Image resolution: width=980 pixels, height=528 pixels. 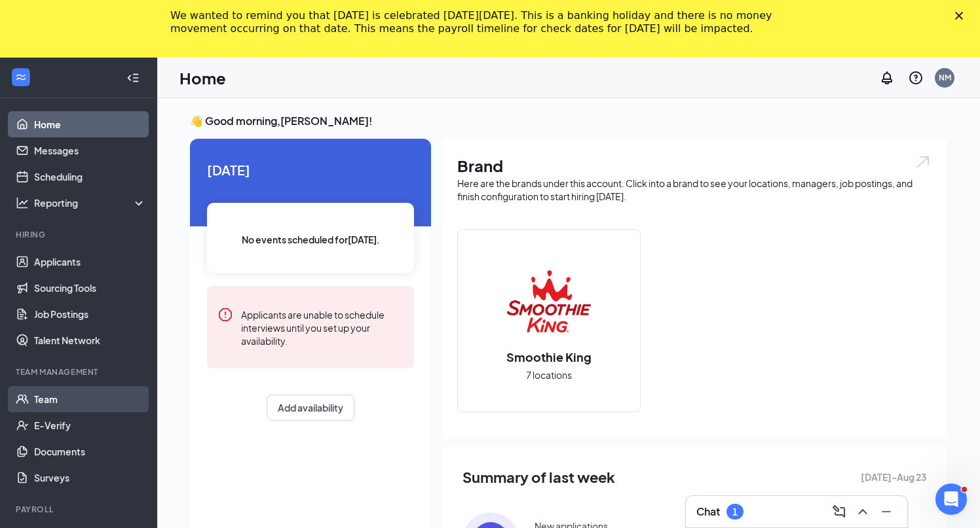 What do you see at coordinates (90, 124) in the screenshot?
I see `a: Home` at bounding box center [90, 124].